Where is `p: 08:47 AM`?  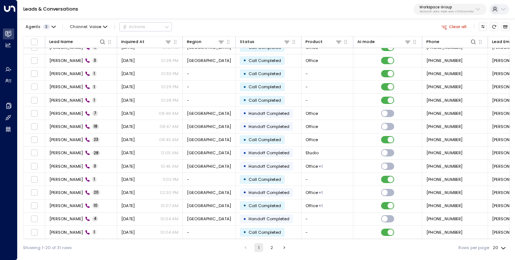 p: 08:47 AM is located at coordinates (169, 127).